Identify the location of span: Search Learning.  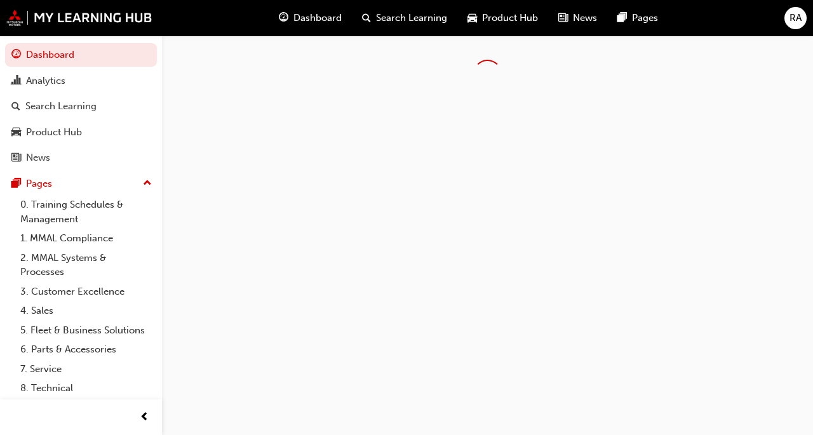
(412, 18).